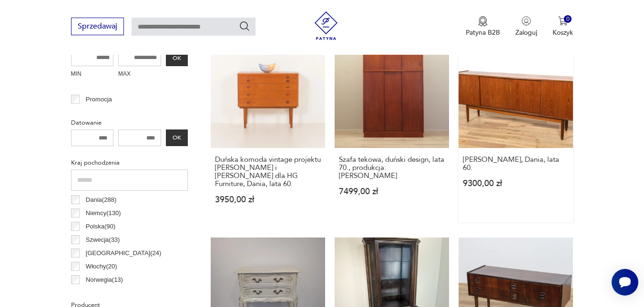 Image resolution: width=644 pixels, height=307 pixels. What do you see at coordinates (563, 21) in the screenshot?
I see `img: Ikona koszyka` at bounding box center [563, 21].